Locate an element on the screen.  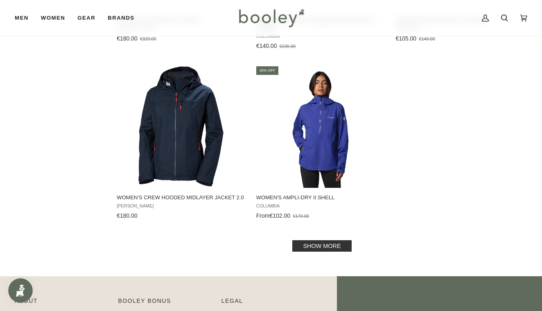
span: Men is located at coordinates (22, 18).